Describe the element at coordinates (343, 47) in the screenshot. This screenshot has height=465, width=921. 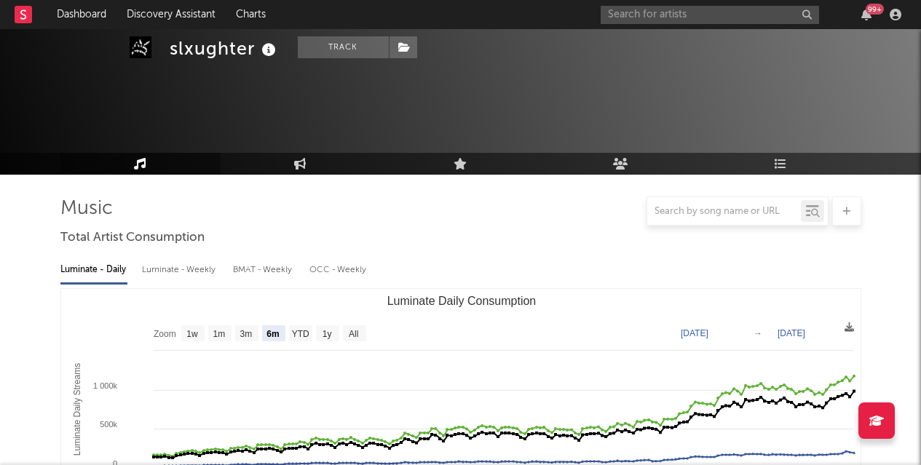
I see `button: Track` at that location.